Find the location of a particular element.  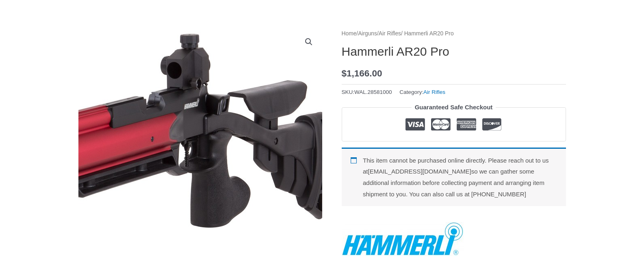

h1: Hammerli AR20 Pro is located at coordinates (454, 51).